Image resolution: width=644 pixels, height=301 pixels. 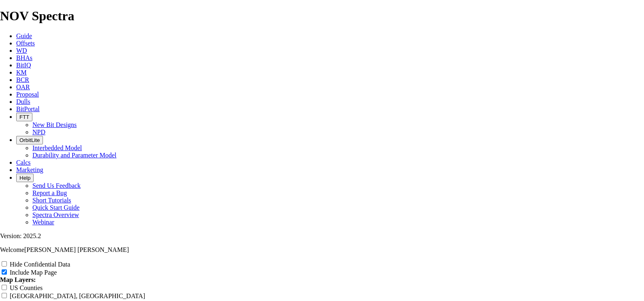 I want to click on span: OrbitLite, so click(x=30, y=140).